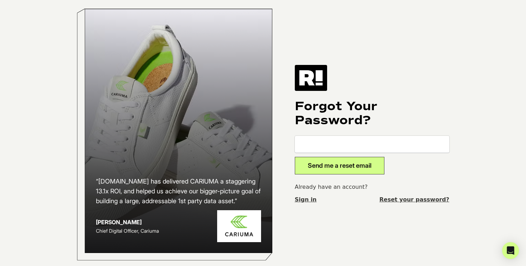 This screenshot has width=526, height=266. What do you see at coordinates (306, 200) in the screenshot?
I see `a: Sign in` at bounding box center [306, 200].